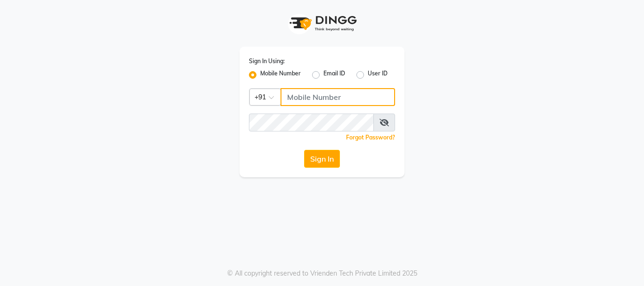  Describe the element at coordinates (322, 23) in the screenshot. I see `img: logo1.svg` at that location.